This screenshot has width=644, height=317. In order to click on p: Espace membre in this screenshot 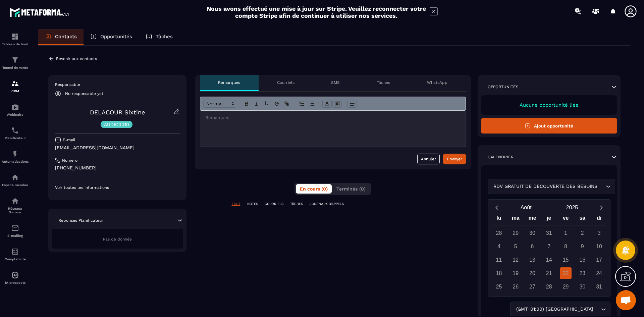, I will do `click(15, 185)`.